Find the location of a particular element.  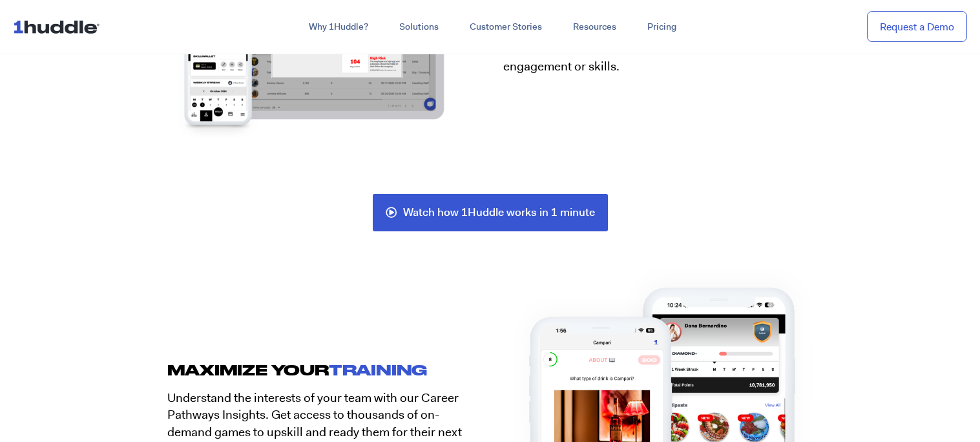

a: Solutions is located at coordinates (419, 27).